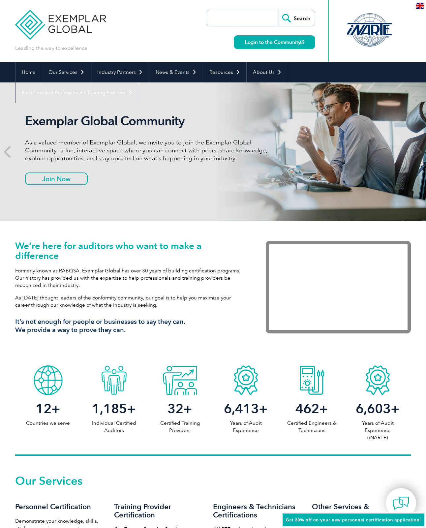  What do you see at coordinates (242, 409) in the screenshot?
I see `span: 6,413` at bounding box center [242, 409].